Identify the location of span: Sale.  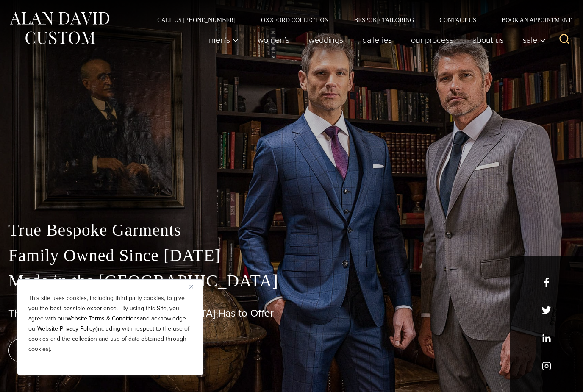
(534, 40).